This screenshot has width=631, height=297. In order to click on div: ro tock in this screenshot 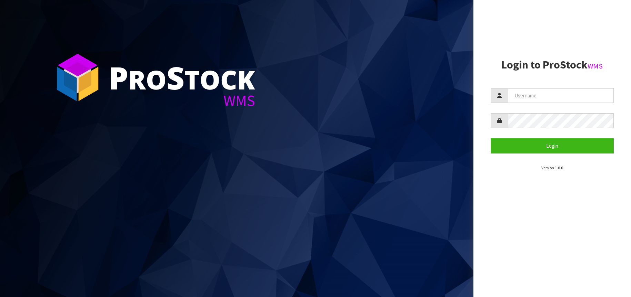, I will do `click(182, 78)`.